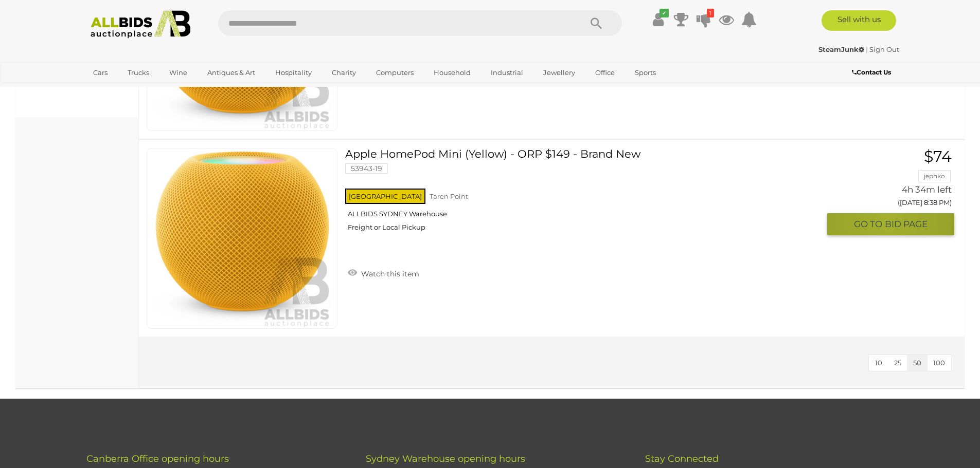 This screenshot has height=468, width=980. What do you see at coordinates (872, 73) in the screenshot?
I see `a: Contact Us` at bounding box center [872, 73].